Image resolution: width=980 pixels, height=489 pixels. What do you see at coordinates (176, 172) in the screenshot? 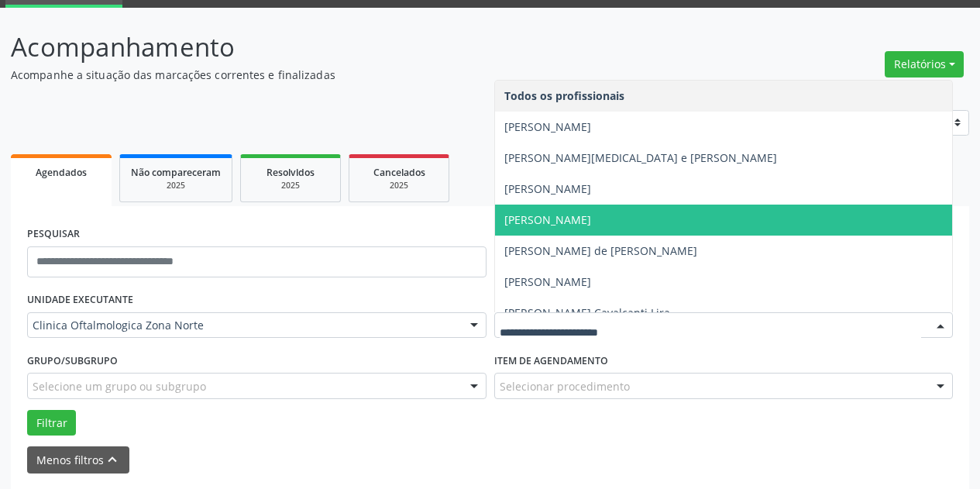
I see `span: Não compareceram` at bounding box center [176, 172].